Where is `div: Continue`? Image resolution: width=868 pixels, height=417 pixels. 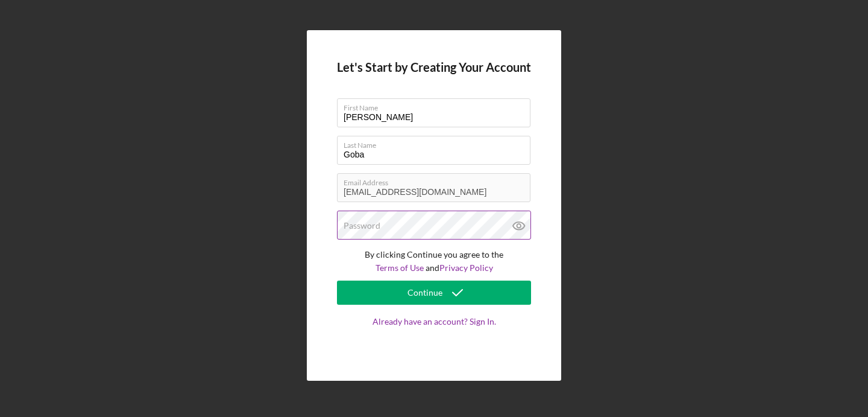
div: Continue is located at coordinates (425, 292).